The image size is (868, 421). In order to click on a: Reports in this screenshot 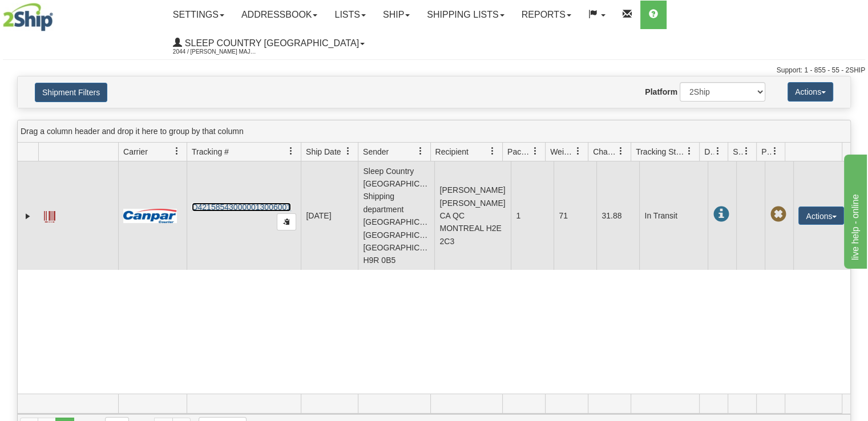, I will do `click(546, 15)`.